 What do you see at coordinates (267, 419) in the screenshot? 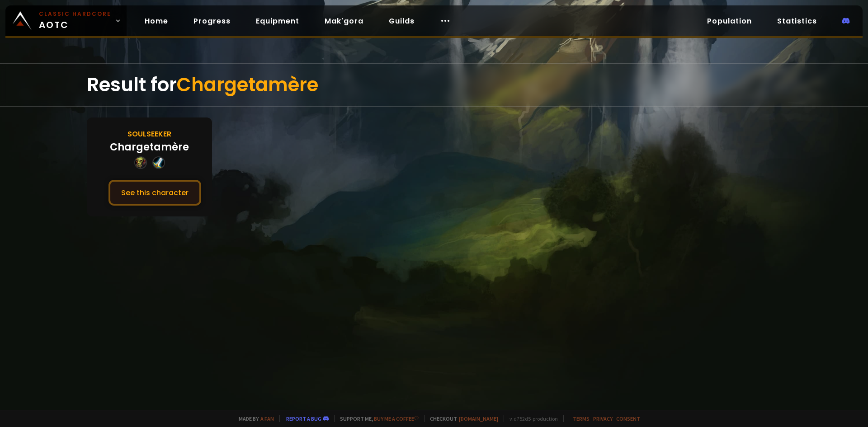
I see `a: a fan` at bounding box center [267, 419].